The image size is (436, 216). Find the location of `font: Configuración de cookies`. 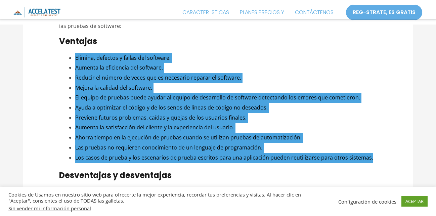

font: Configuración de cookies is located at coordinates (367, 202).